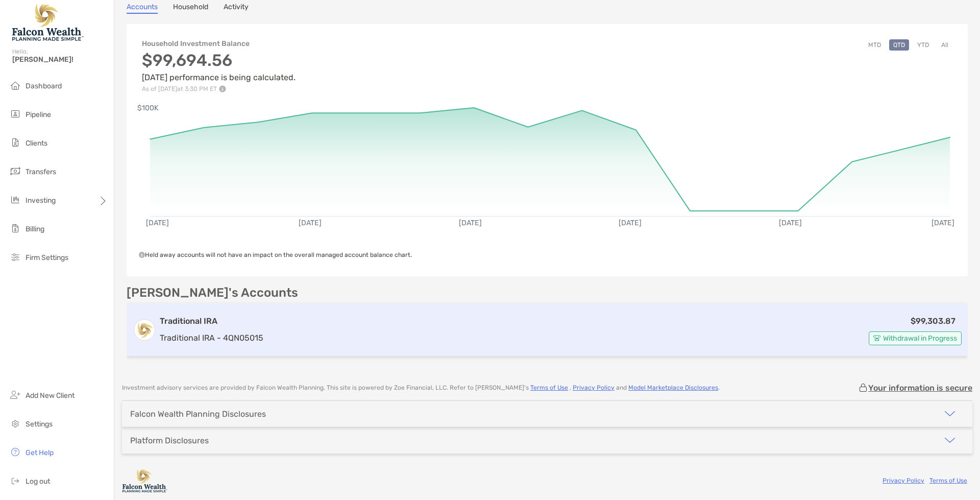 The height and width of the screenshot is (500, 980). Describe the element at coordinates (142, 8) in the screenshot. I see `a: Accounts` at that location.